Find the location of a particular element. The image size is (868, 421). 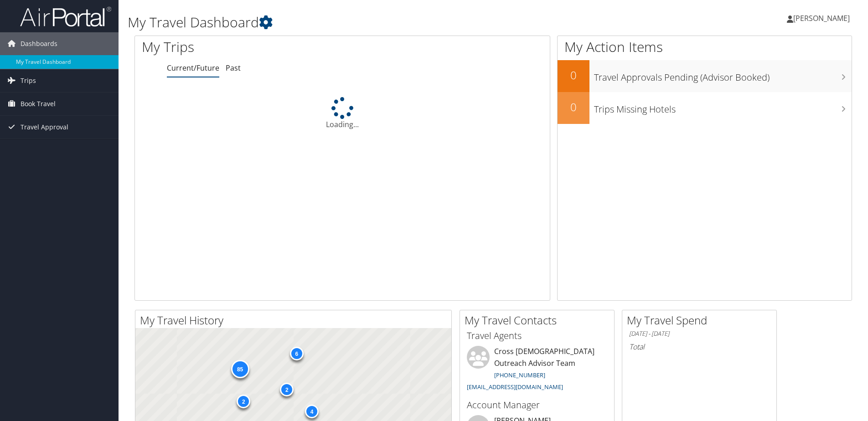

h1: My Trips is located at coordinates (256, 47).